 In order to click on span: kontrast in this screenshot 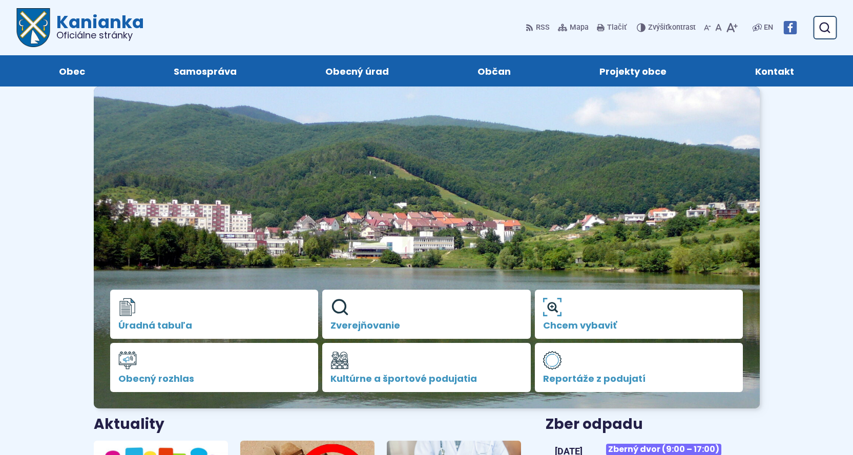, I will do `click(672, 28)`.